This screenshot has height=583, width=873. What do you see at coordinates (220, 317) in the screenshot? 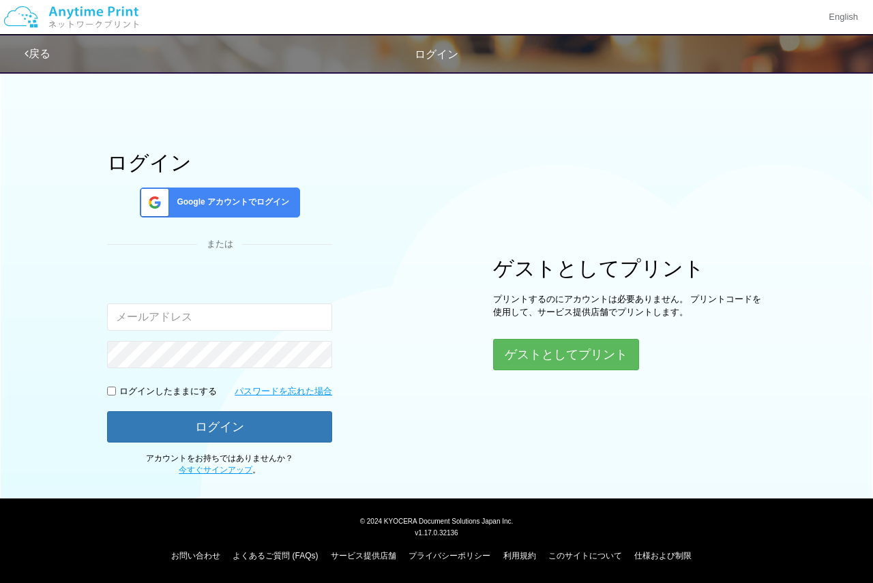
I see `input: メールアドレス` at bounding box center [220, 317].